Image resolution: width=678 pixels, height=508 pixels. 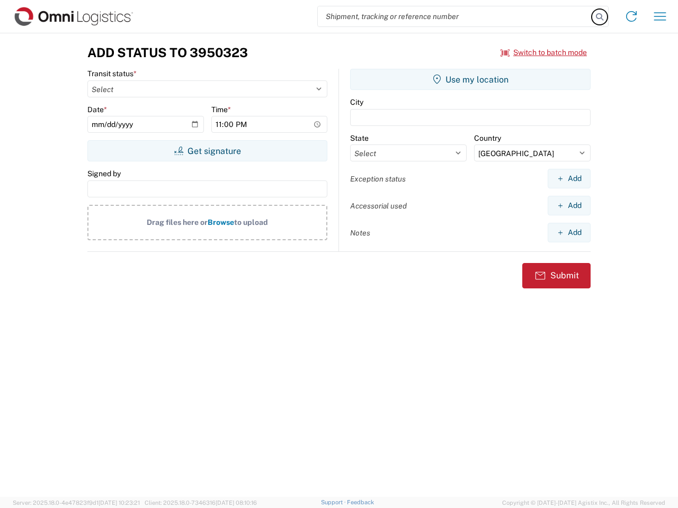 What do you see at coordinates (112, 74) in the screenshot?
I see `label: Transit status` at bounding box center [112, 74].